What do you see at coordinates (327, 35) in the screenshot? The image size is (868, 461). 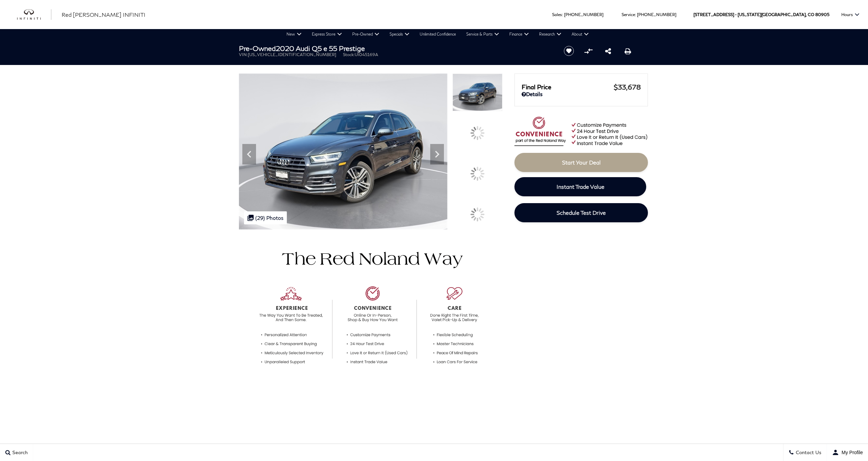 I see `a: Express Store` at bounding box center [327, 35].